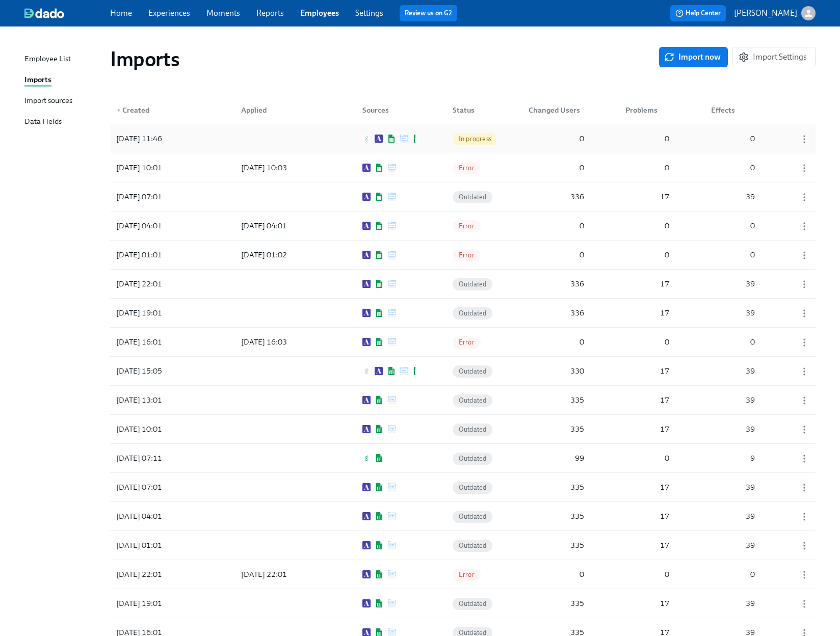 Image resolution: width=840 pixels, height=636 pixels. I want to click on a: Employee List, so click(63, 59).